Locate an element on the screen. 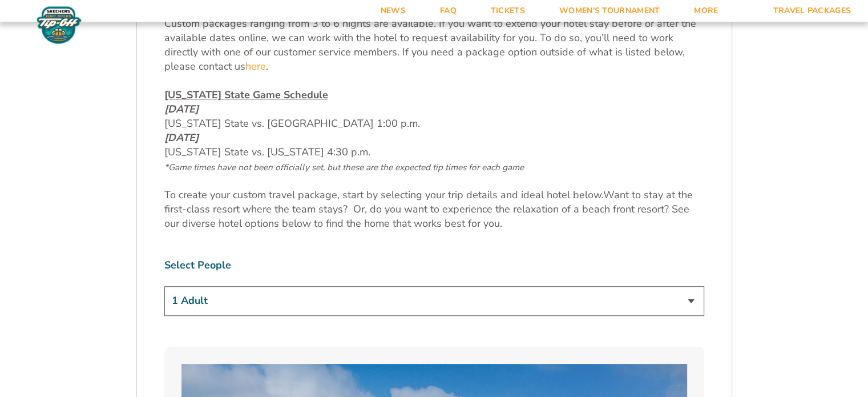  label: Select People is located at coordinates (434, 265).